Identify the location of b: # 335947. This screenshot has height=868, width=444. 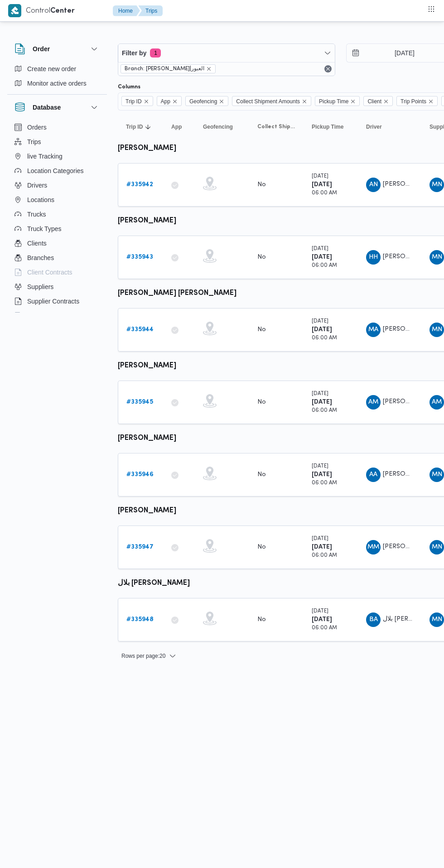
(140, 547).